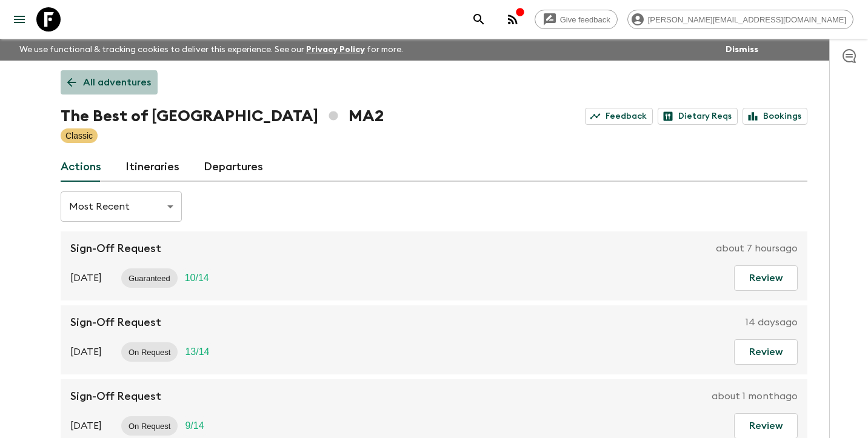 This screenshot has height=438, width=868. Describe the element at coordinates (619, 116) in the screenshot. I see `a: Feedback` at that location.